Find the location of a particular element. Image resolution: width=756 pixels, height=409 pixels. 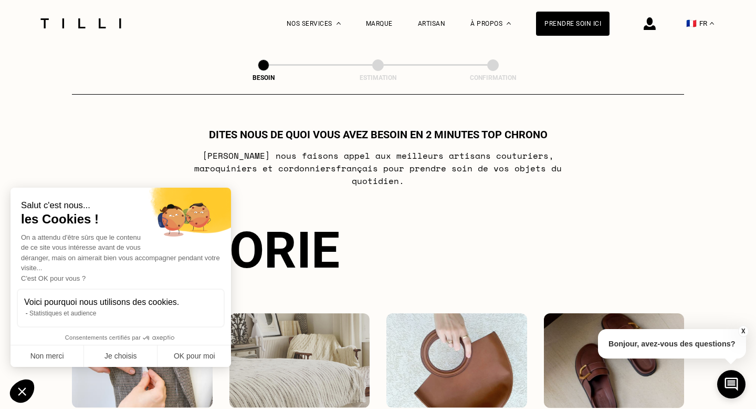

h1: Dites nous de quoi vous avez besoin en 2 minutes top chrono is located at coordinates (378, 134).